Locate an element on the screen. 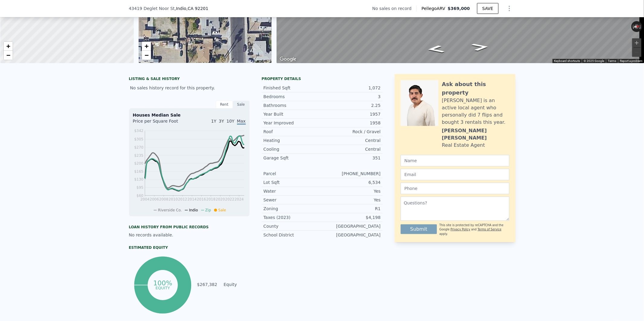  tspan: 2008 is located at coordinates (163, 199).